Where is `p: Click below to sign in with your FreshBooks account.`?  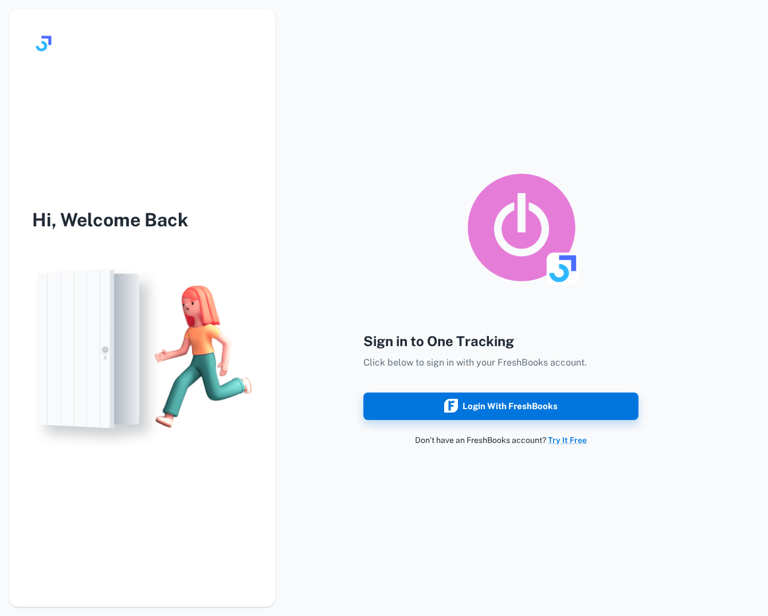 p: Click below to sign in with your FreshBooks account. is located at coordinates (501, 363).